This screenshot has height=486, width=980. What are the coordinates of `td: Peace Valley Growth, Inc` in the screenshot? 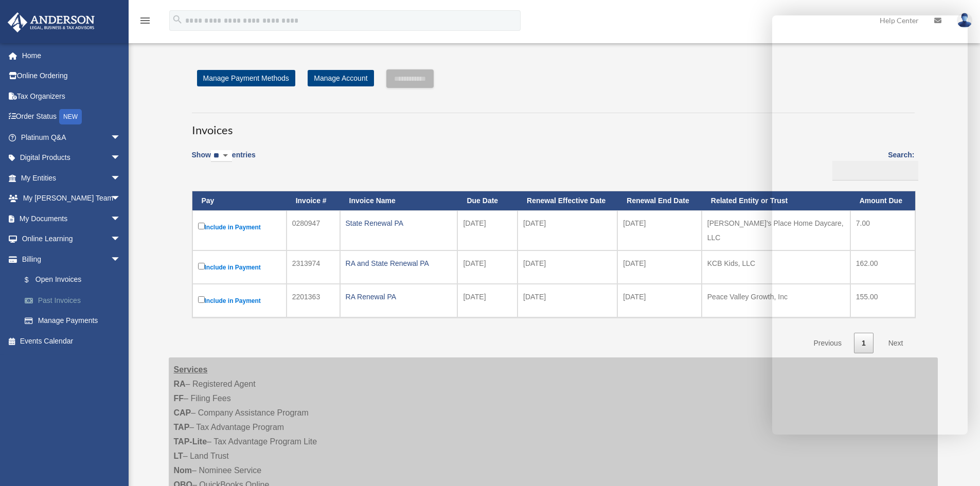 It's located at (776, 300).